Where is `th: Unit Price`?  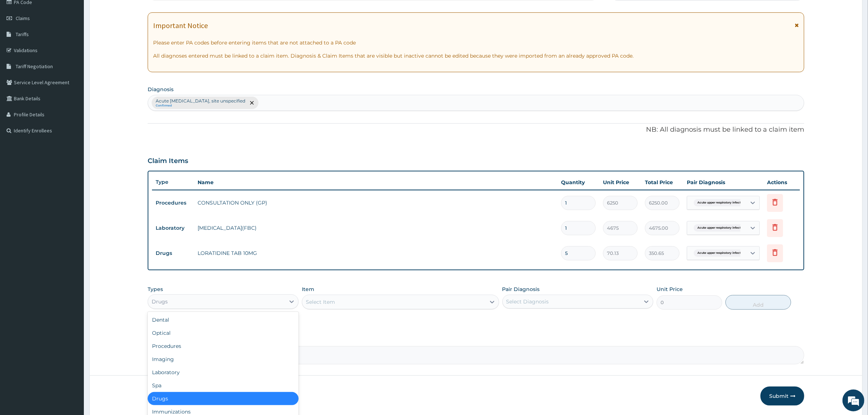 th: Unit Price is located at coordinates (620, 183).